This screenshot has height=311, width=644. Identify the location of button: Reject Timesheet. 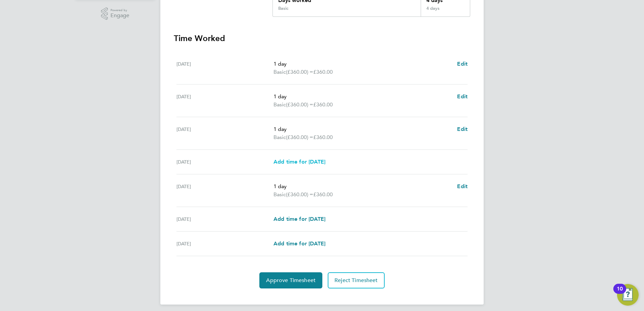
(356, 281).